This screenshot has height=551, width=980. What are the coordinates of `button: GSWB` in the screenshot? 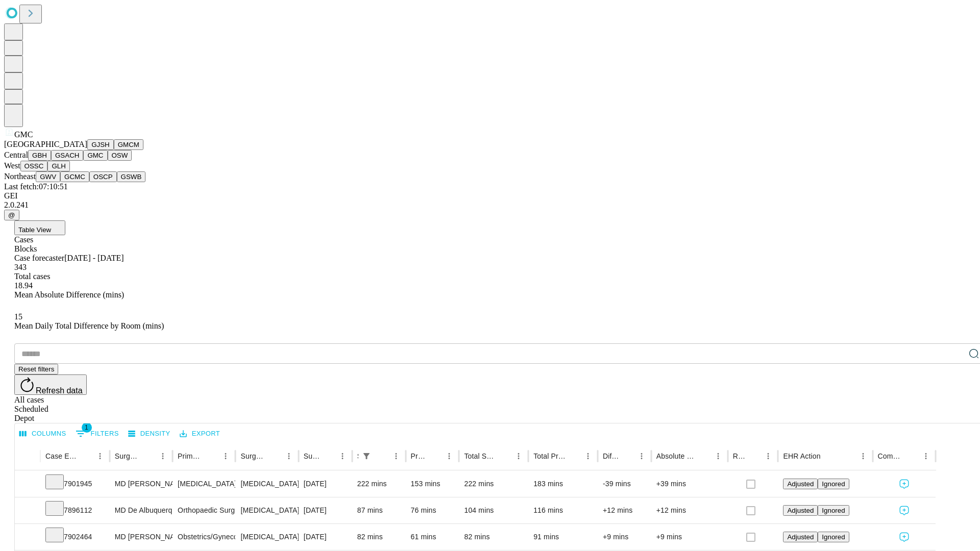 It's located at (131, 177).